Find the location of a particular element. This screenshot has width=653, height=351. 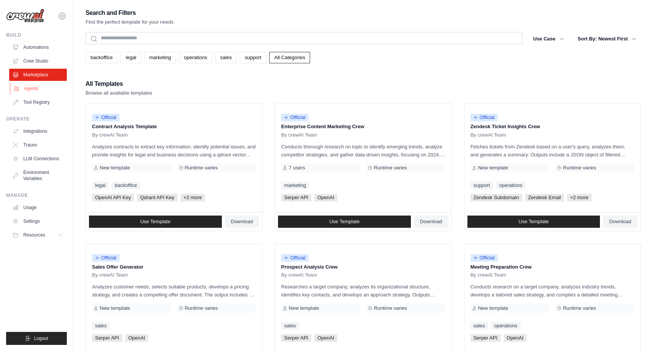

a: Crew Studio is located at coordinates (38, 61).